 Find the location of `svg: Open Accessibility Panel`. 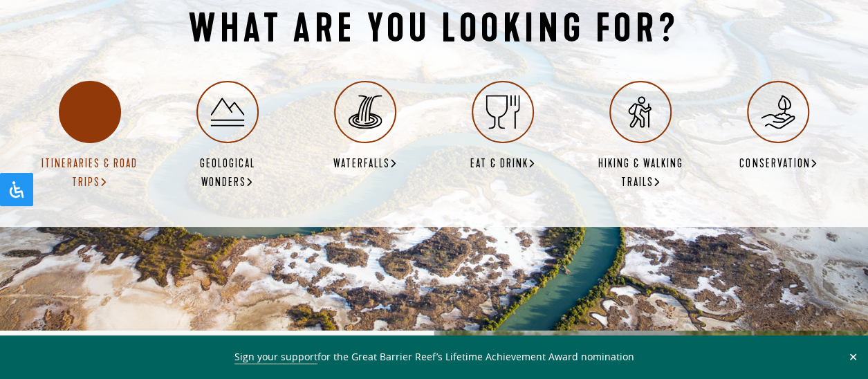

svg: Open Accessibility Panel is located at coordinates (16, 190).